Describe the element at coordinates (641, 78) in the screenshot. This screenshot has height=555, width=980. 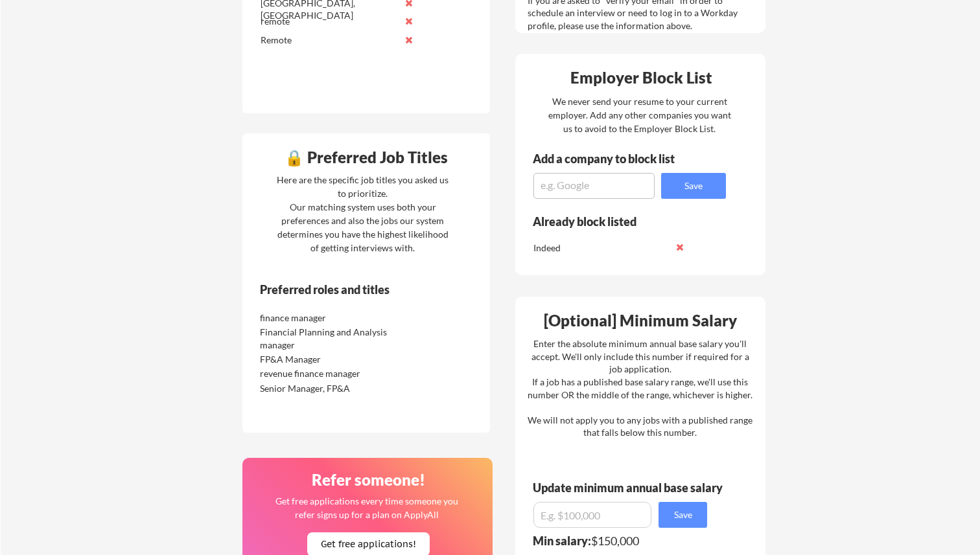
I see `div: Employer Block List` at that location.